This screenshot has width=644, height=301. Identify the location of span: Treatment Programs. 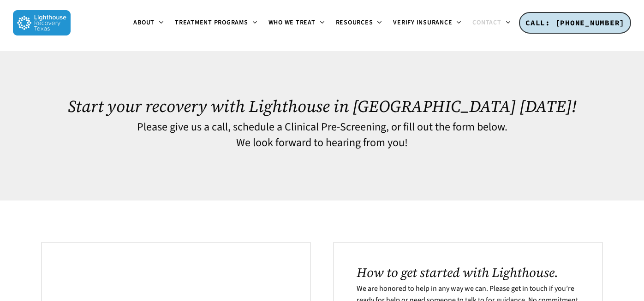
(212, 23).